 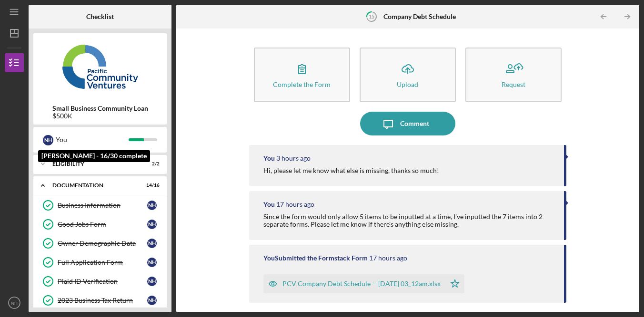 I want to click on time: 2025-09-15 07:13, so click(x=296, y=204).